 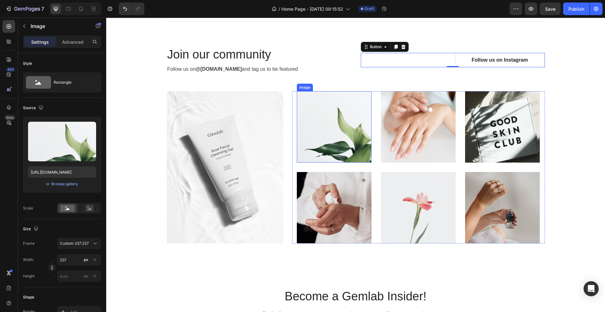 What do you see at coordinates (550, 9) in the screenshot?
I see `button: Save` at bounding box center [550, 9].